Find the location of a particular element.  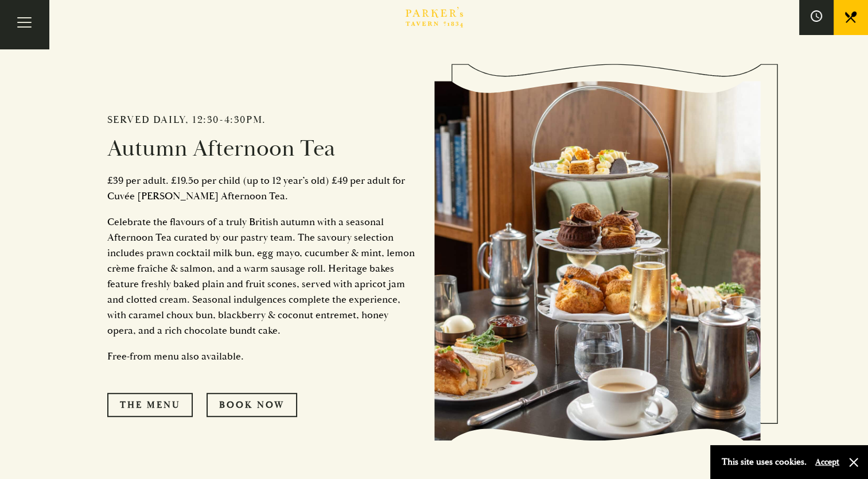

button: Close and accept is located at coordinates (854, 463).